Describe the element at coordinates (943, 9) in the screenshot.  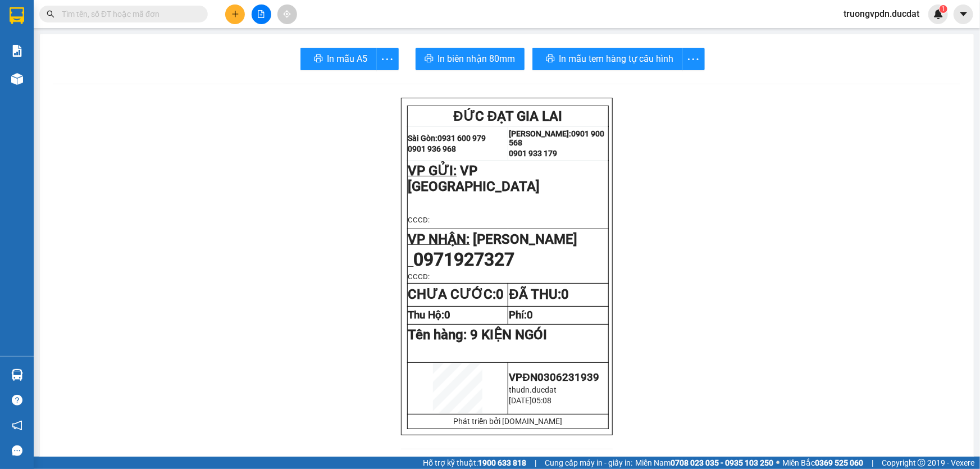
I see `span: 1` at that location.